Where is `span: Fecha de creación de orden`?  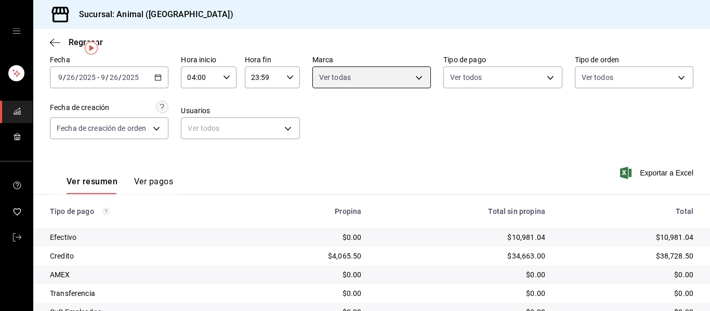
span: Fecha de creación de orden is located at coordinates (101, 128).